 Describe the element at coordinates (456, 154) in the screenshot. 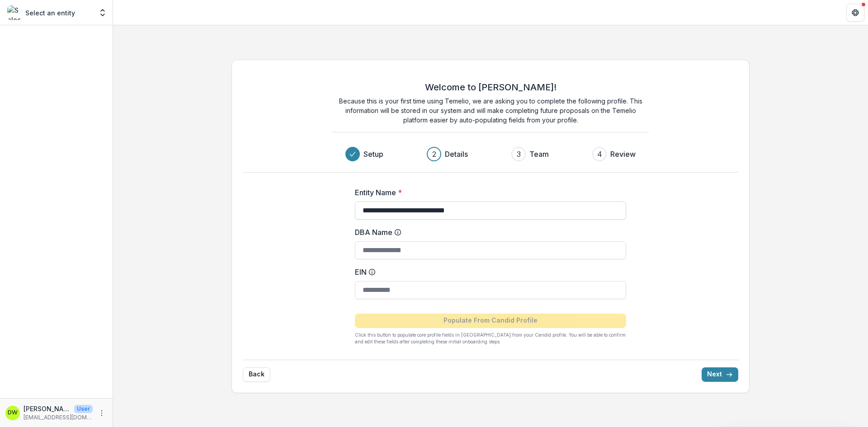

I see `h3: Details` at that location.